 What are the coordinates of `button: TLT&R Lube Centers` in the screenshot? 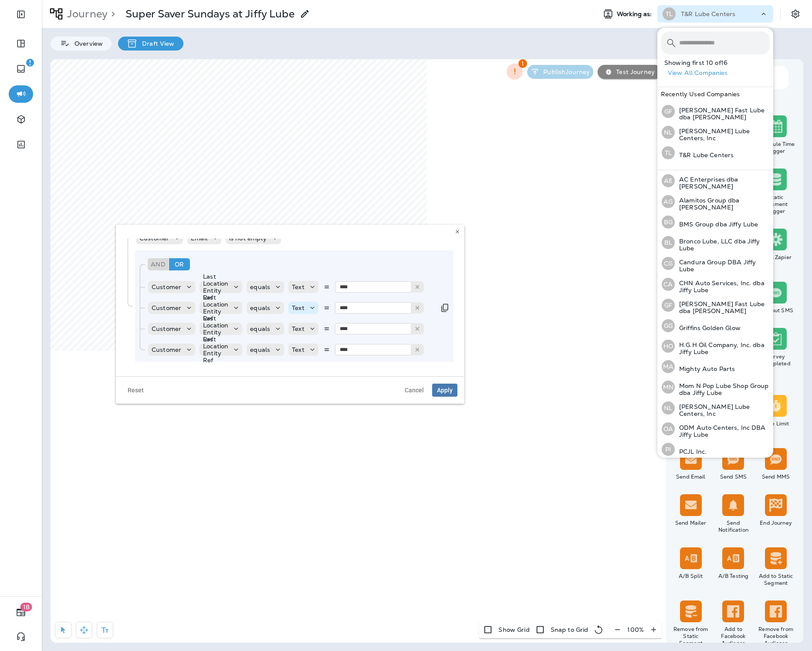 It's located at (715, 153).